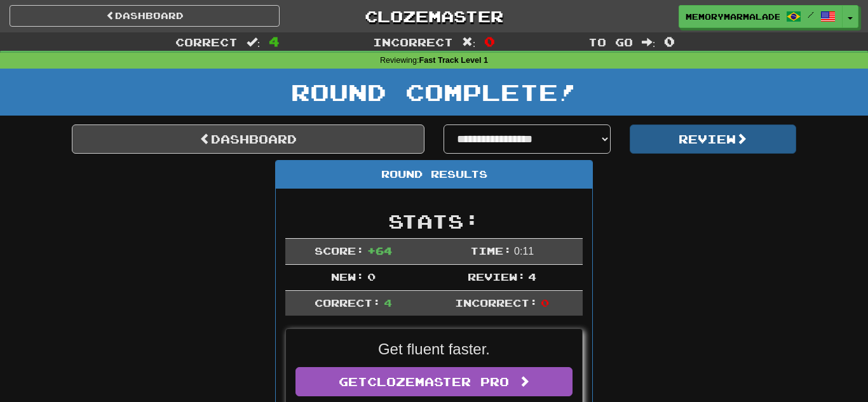 Image resolution: width=868 pixels, height=402 pixels. Describe the element at coordinates (413, 42) in the screenshot. I see `span: Incorrect` at that location.